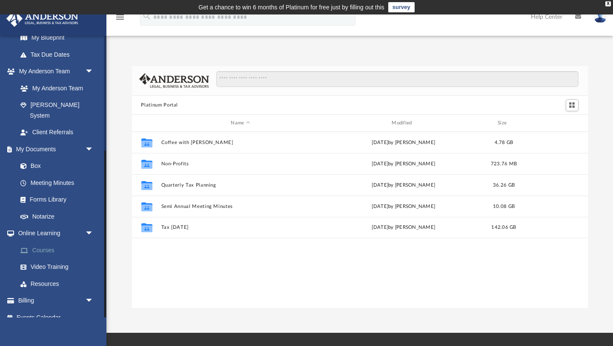 The width and height of the screenshot is (613, 346). Describe the element at coordinates (147, 16) in the screenshot. I see `i: search` at that location.